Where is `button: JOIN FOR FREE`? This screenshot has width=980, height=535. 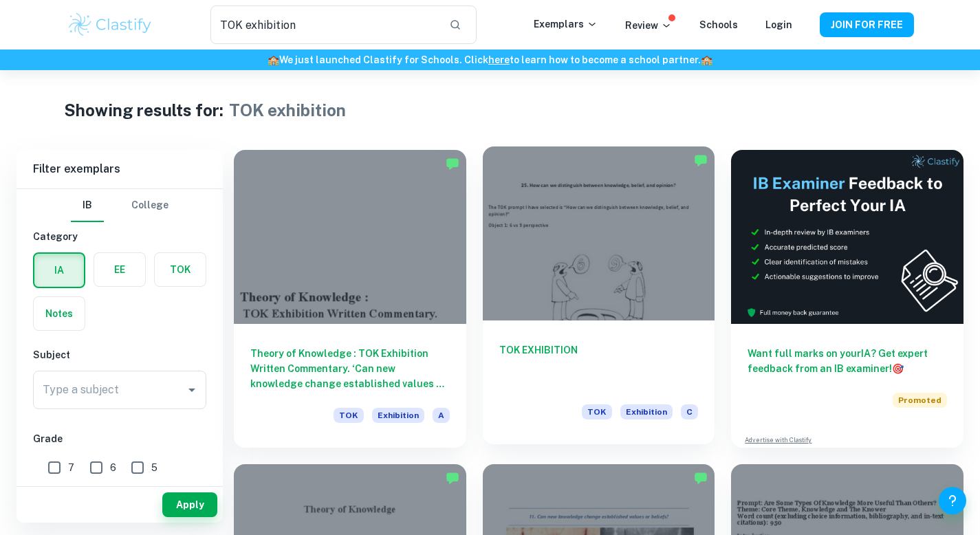 button: JOIN FOR FREE is located at coordinates (866, 25).